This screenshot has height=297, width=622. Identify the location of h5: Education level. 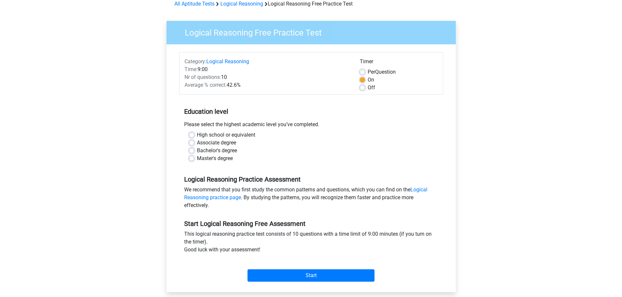
(311, 112).